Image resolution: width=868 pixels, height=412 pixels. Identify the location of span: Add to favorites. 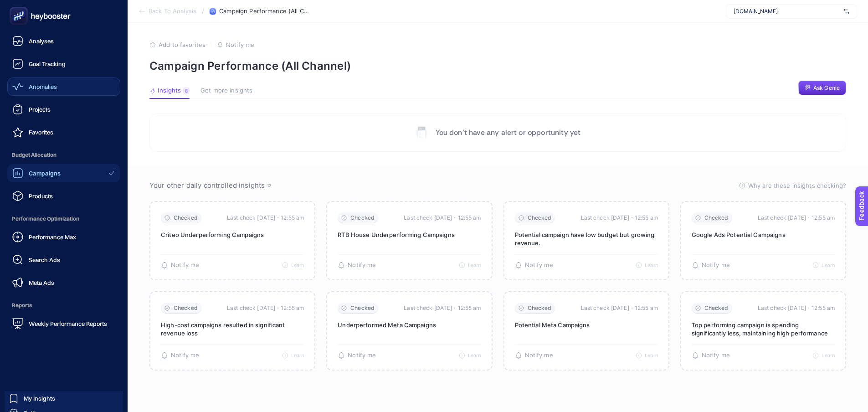
(182, 45).